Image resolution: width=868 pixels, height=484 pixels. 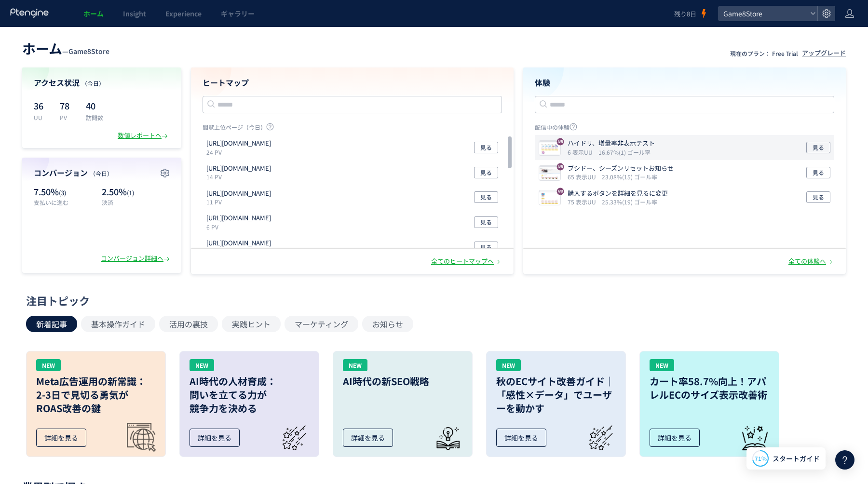 What do you see at coordinates (239, 168) in the screenshot?
I see `p: https://store.game8.jp/games/sengoku-bushido` at bounding box center [239, 168].